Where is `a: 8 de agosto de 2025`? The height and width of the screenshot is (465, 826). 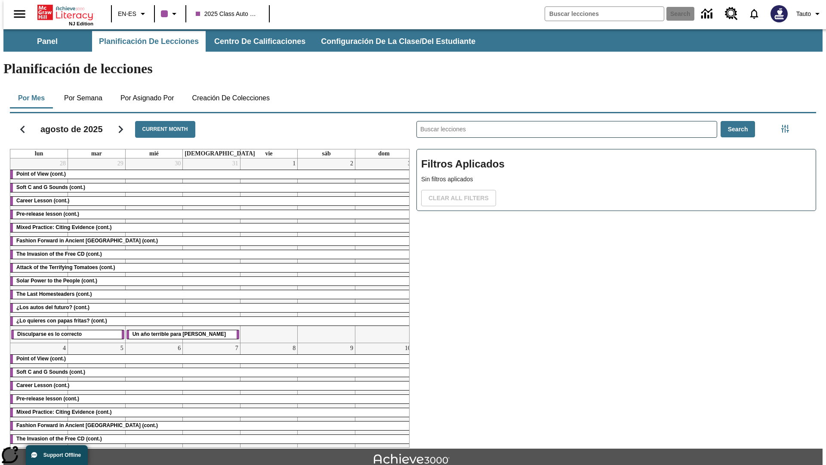
a: 8 de agosto de 2025 is located at coordinates (294, 348).